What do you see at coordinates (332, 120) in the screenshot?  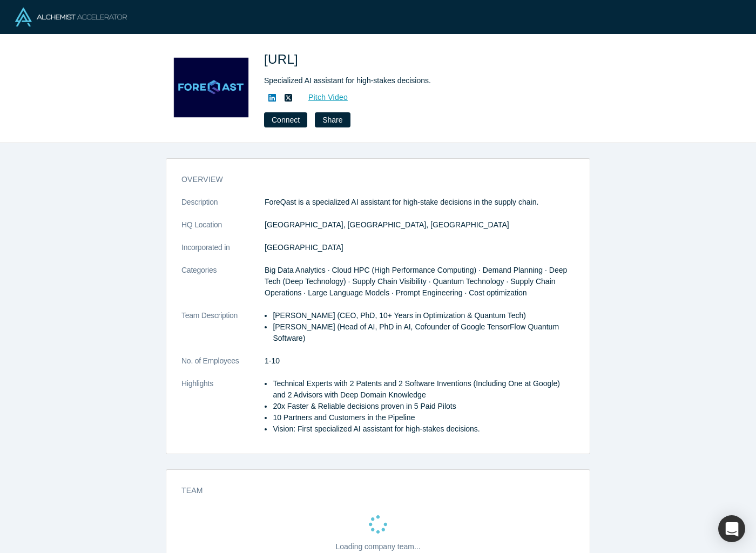 I see `button: Share` at bounding box center [332, 120].